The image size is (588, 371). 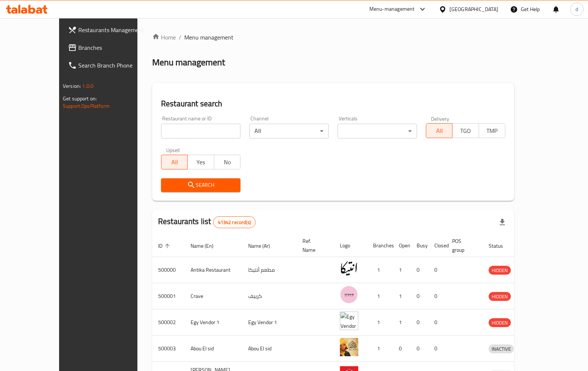 I want to click on h2: Restaurant search, so click(x=333, y=104).